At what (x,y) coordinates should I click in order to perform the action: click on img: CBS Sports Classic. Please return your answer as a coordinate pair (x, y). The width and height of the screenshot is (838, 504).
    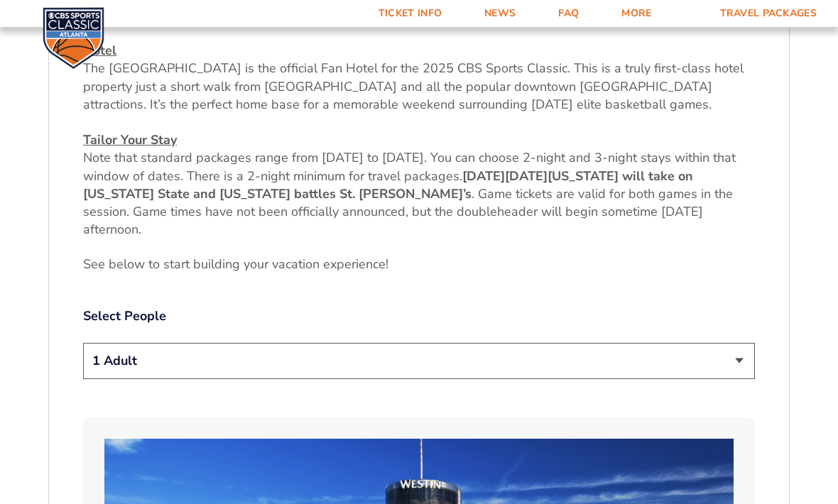
    Looking at the image, I should click on (73, 38).